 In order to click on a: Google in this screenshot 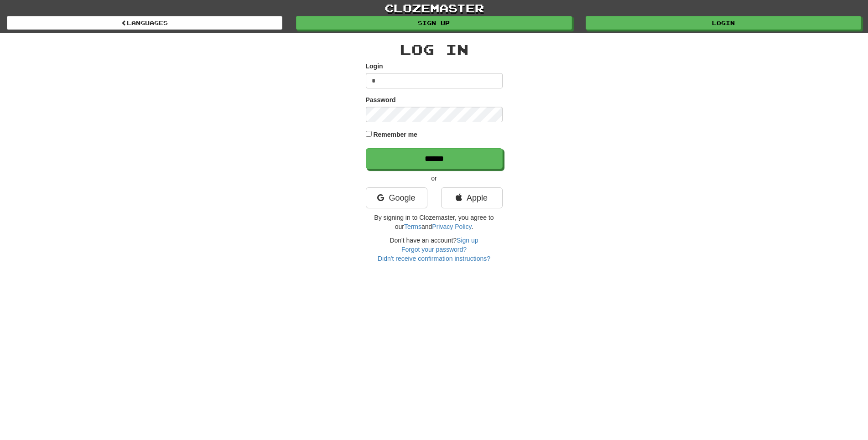, I will do `click(396, 198)`.